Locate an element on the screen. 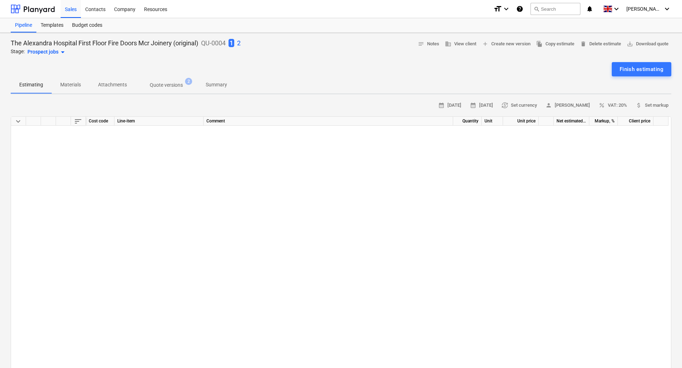  button: VAT: 20% is located at coordinates (613, 105).